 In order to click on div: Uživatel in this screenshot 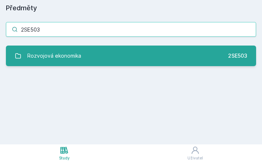, I will do `click(195, 158)`.